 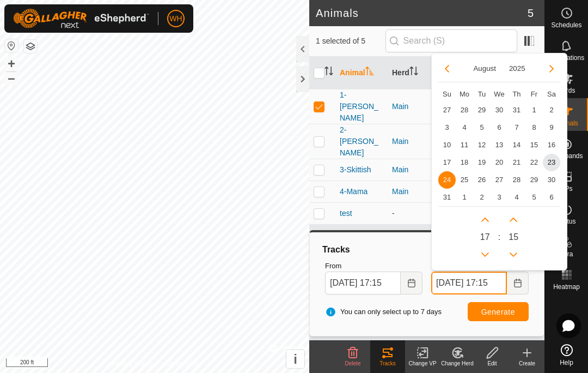 What do you see at coordinates (356, 170) in the screenshot?
I see `span: 3-Skittish` at bounding box center [356, 170].